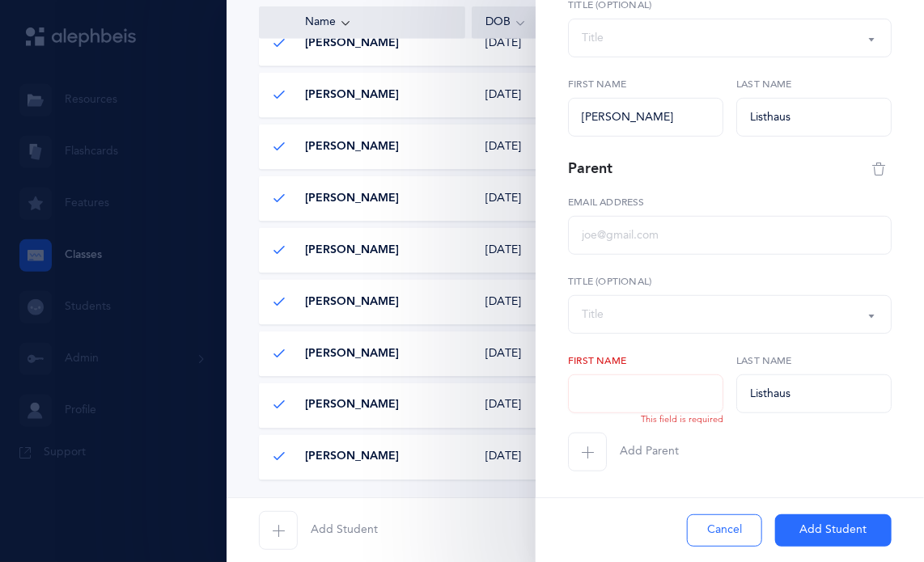 The width and height of the screenshot is (924, 562). Describe the element at coordinates (649, 452) in the screenshot. I see `span: Add Parent` at that location.